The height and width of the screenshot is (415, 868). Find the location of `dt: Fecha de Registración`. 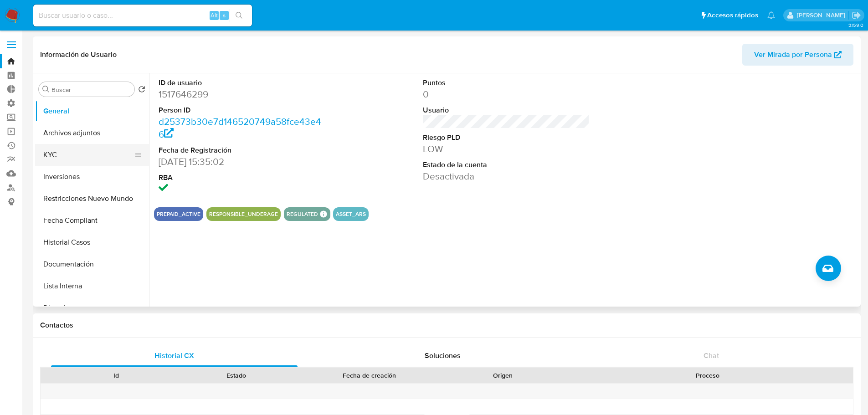

dt: Fecha de Registración is located at coordinates (242, 151).